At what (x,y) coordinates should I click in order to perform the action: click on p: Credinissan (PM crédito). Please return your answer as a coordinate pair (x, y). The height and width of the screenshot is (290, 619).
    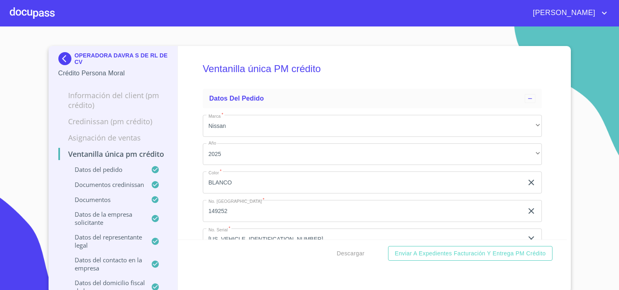
    Looking at the image, I should click on (113, 122).